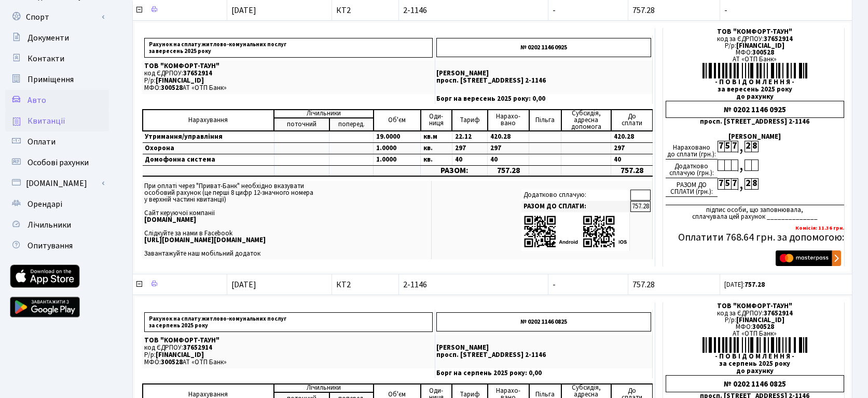 This screenshot has height=398, width=868. What do you see at coordinates (544, 373) in the screenshot?
I see `p: Борг на серпень 2025 року: 0,00` at bounding box center [544, 373].